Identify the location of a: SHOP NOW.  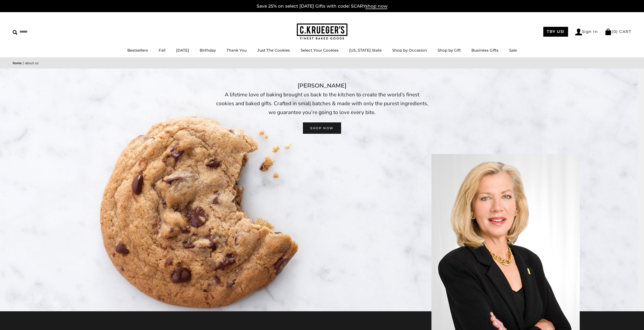
(322, 128).